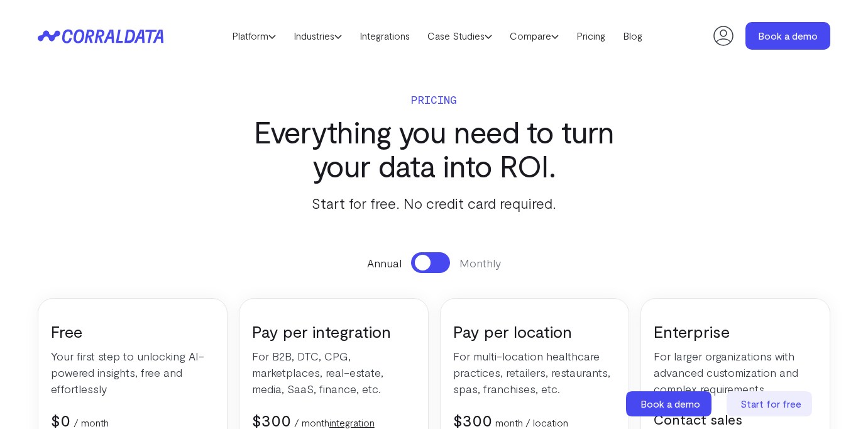  What do you see at coordinates (632, 36) in the screenshot?
I see `a: Blog` at bounding box center [632, 36].